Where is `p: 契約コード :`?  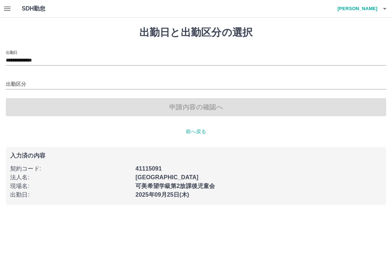
p: 契約コード : is located at coordinates (70, 169).